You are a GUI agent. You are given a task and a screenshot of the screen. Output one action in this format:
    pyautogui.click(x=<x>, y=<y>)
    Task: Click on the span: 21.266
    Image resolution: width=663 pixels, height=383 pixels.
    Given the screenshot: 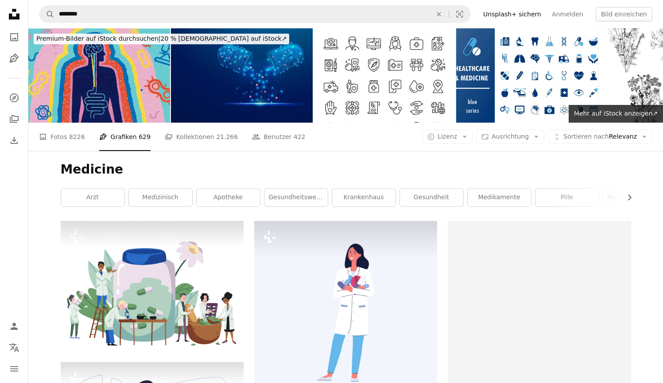 What is the action you would take?
    pyautogui.click(x=227, y=137)
    